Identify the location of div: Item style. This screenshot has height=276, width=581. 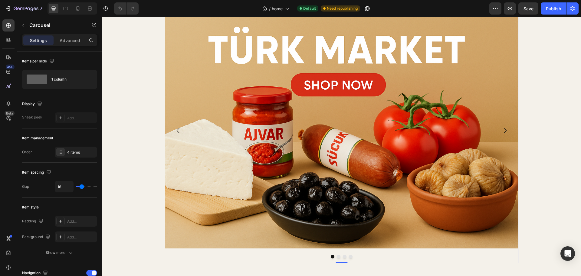
(30, 207).